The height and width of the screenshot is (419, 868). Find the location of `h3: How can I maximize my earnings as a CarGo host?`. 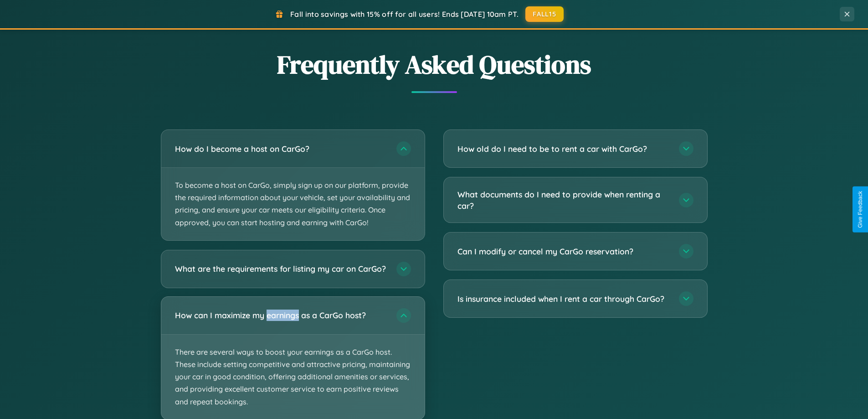

h3: How can I maximize my earnings as a CarGo host? is located at coordinates (281, 315).